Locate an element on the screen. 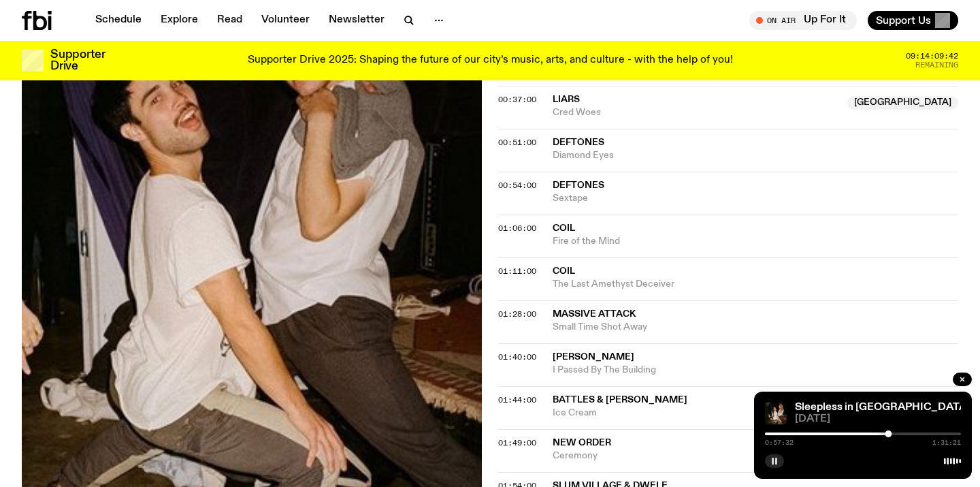 This screenshot has height=487, width=980. button: 01:44:00 is located at coordinates (518, 400).